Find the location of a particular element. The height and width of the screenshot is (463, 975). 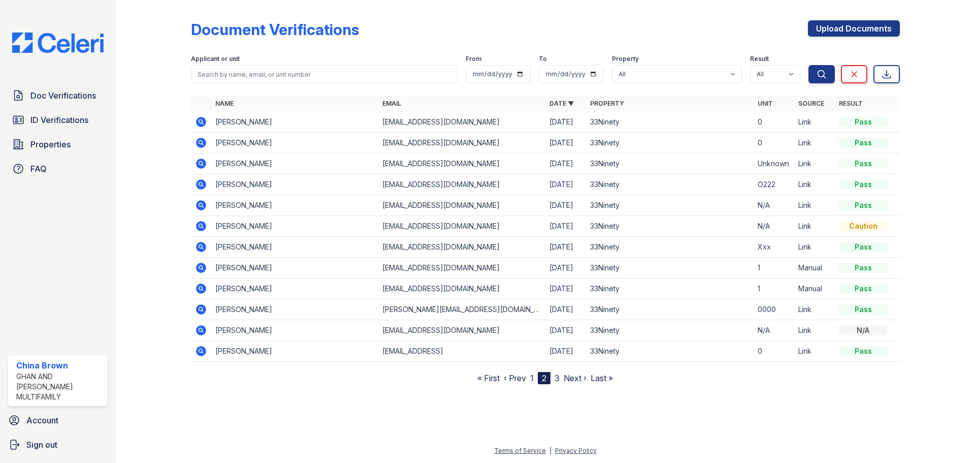

label: From is located at coordinates (473, 59).